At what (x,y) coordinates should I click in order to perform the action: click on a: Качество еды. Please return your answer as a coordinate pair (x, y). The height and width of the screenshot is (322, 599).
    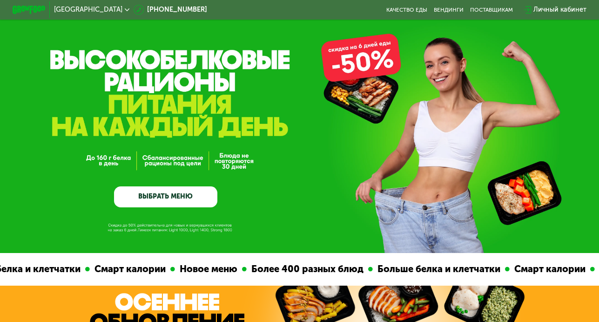
    Looking at the image, I should click on (407, 10).